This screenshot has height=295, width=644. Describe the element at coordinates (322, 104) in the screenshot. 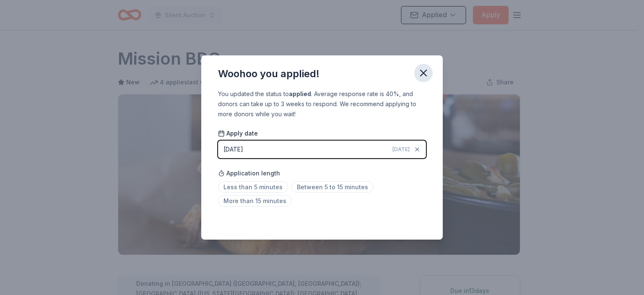

I see `div: You updated the status to . Average response rate is 40%, and donors can take up to 3 weeks to re...` at that location.